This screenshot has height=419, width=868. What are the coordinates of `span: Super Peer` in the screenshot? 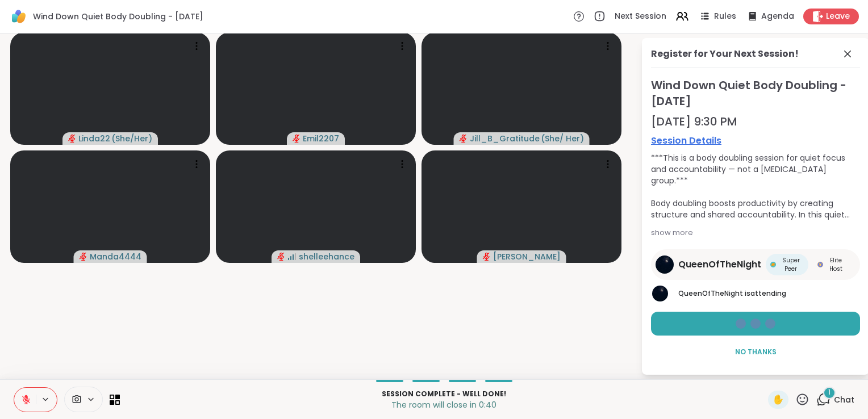 It's located at (790, 265).